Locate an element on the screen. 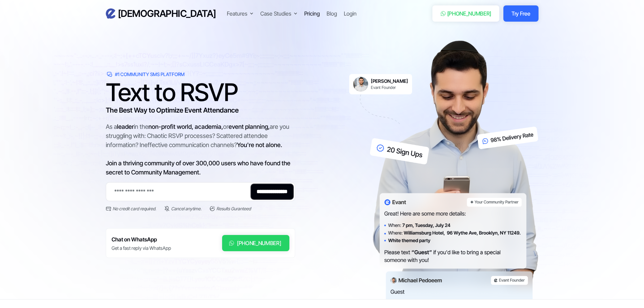 The height and width of the screenshot is (308, 644). a: Login is located at coordinates (350, 14).